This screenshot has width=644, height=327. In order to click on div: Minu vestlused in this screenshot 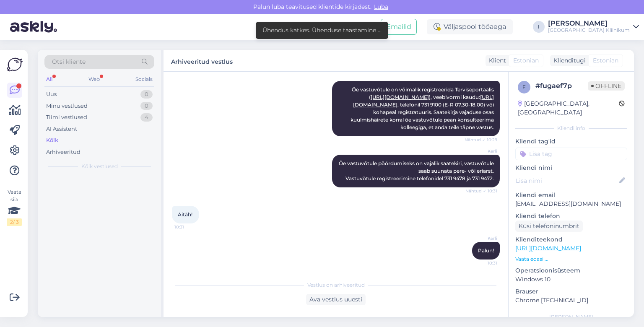, I will do `click(67, 106)`.